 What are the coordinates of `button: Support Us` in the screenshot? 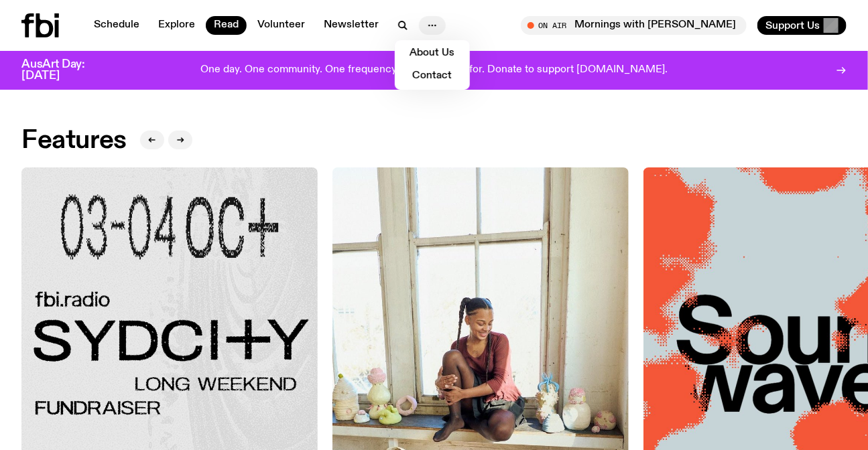 It's located at (802, 26).